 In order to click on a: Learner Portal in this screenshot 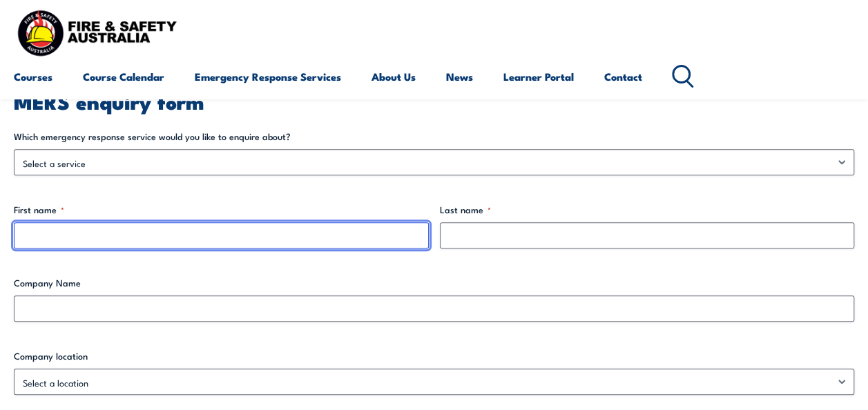, I will do `click(539, 77)`.